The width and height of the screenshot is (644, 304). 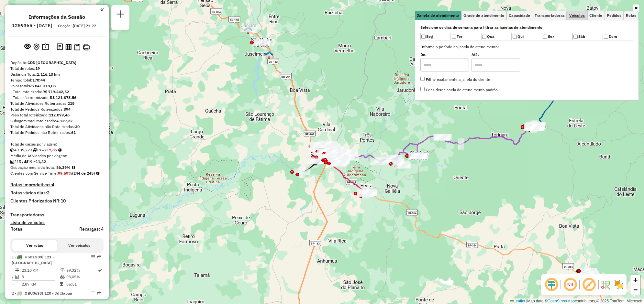 What do you see at coordinates (120, 15) in the screenshot?
I see `a: Nova sessão e pesquisa` at bounding box center [120, 15].